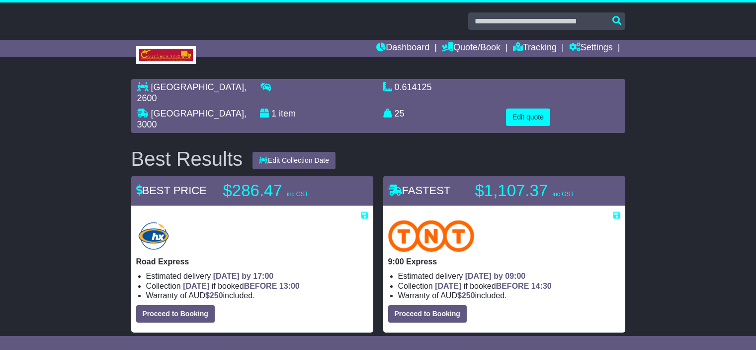  What do you see at coordinates (172, 190) in the screenshot?
I see `span: BEST PRICE` at bounding box center [172, 190].